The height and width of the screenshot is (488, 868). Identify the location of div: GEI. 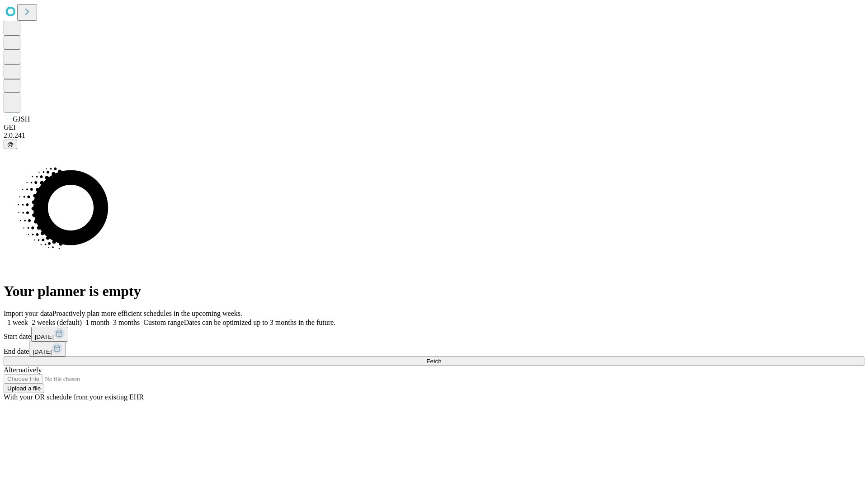
(434, 127).